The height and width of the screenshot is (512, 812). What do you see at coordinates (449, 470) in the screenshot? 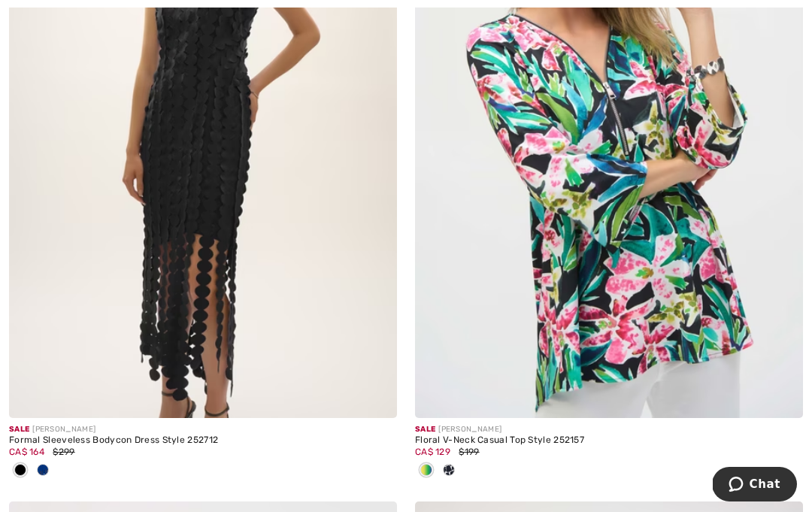
I see `div: Vanilla/Midnight Blue` at bounding box center [449, 470].